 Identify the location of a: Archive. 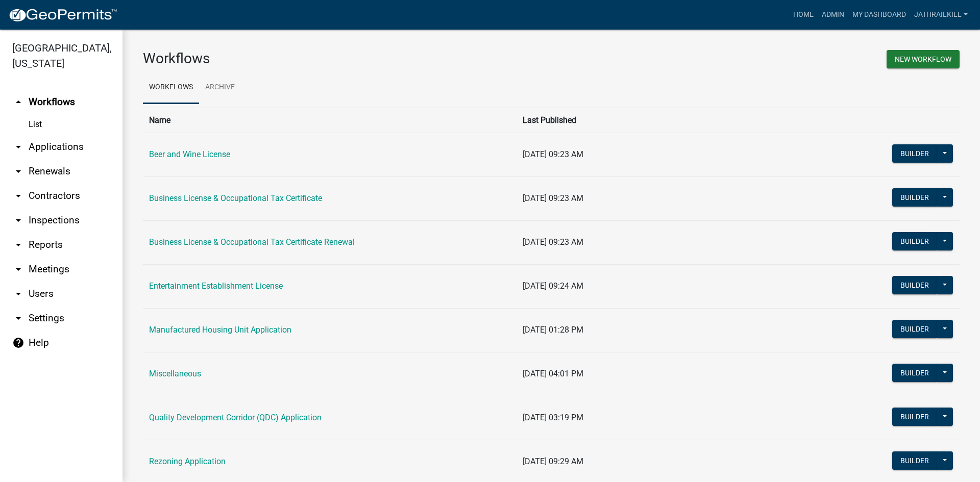
(220, 88).